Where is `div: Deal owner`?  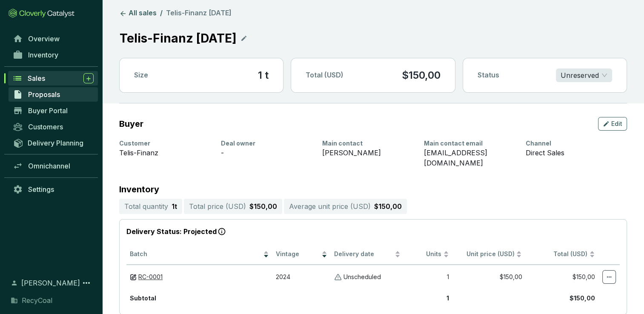 div: Deal owner is located at coordinates (267, 143).